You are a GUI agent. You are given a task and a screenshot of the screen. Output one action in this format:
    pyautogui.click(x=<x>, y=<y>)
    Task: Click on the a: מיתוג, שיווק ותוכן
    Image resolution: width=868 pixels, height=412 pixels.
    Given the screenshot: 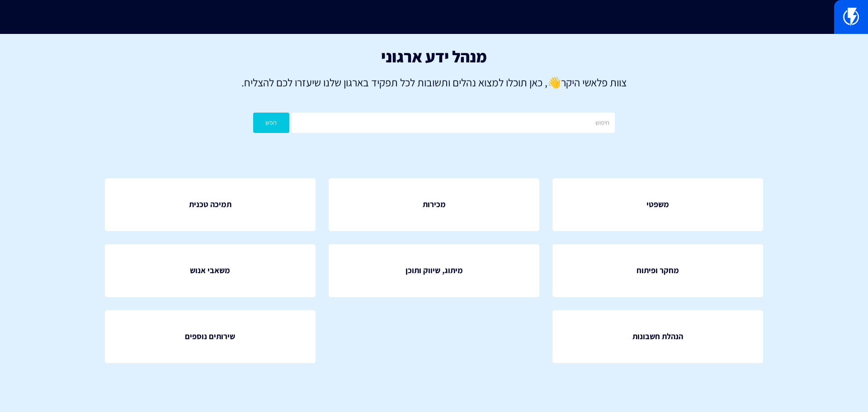 What is the action you would take?
    pyautogui.click(x=434, y=270)
    